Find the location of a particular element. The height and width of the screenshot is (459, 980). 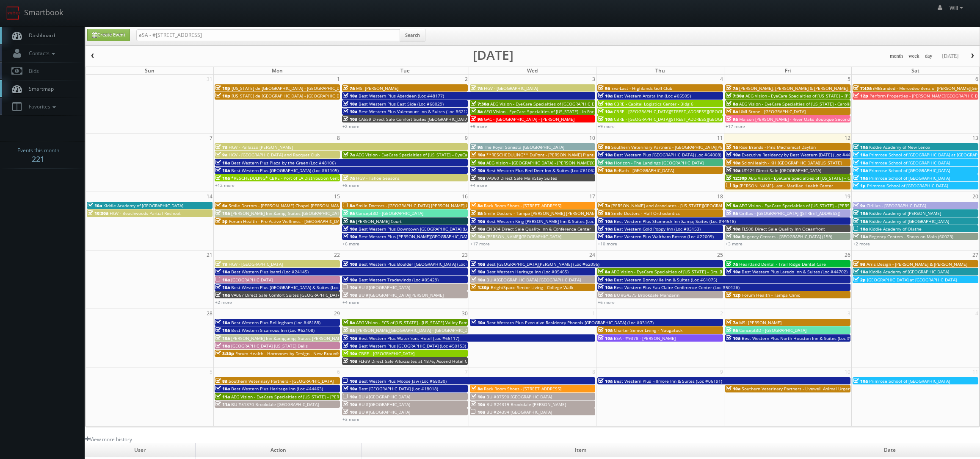

span: 3p is located at coordinates (733, 186).